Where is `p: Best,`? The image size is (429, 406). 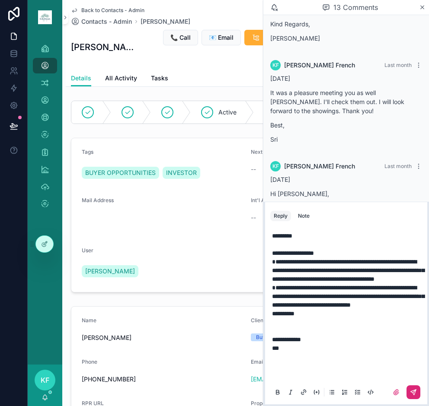
p: Best, is located at coordinates (346, 125).